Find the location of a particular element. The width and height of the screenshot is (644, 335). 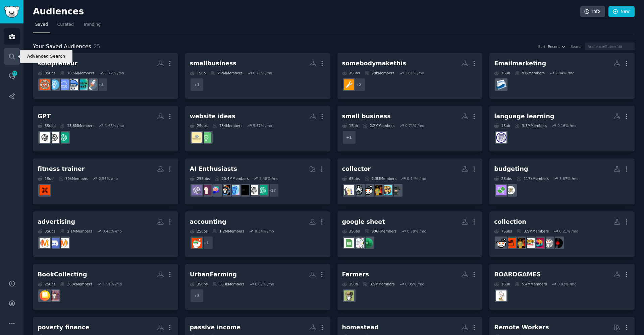

div: 0.02 % /mo is located at coordinates (567, 284).